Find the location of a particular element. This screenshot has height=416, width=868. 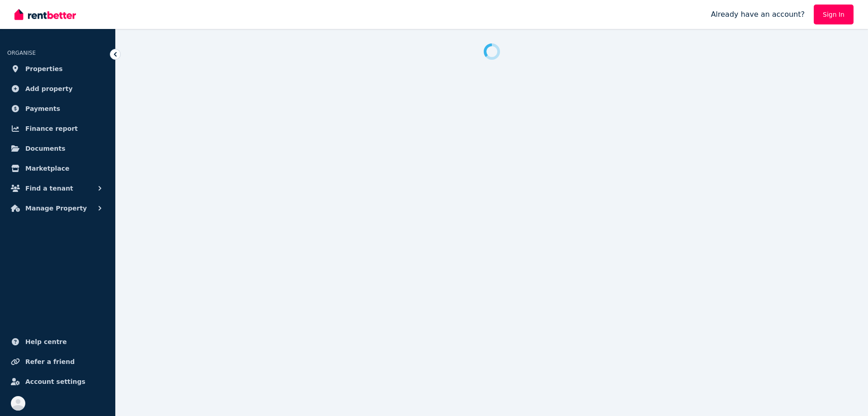

span: Documents is located at coordinates (45, 148).